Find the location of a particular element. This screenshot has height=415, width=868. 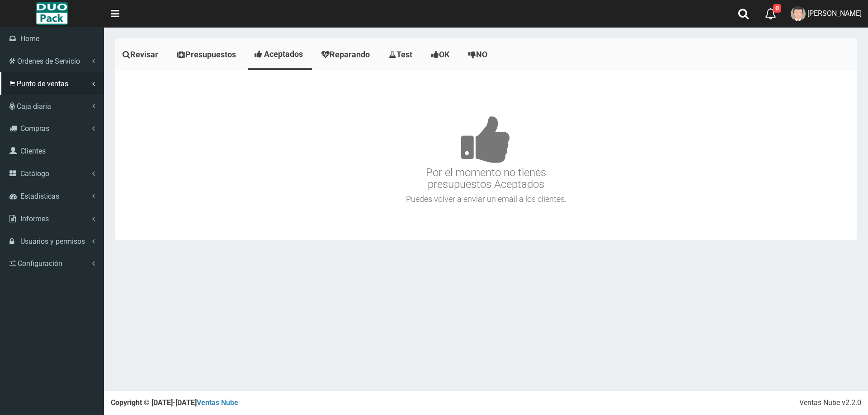

span: Reparando is located at coordinates (349, 54).